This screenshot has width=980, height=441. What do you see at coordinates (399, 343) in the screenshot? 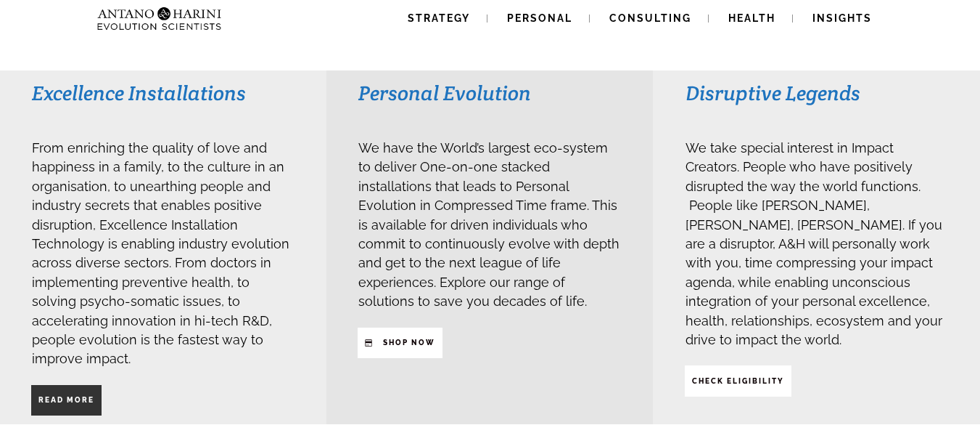
I see `a: SHop NOW` at bounding box center [399, 343].